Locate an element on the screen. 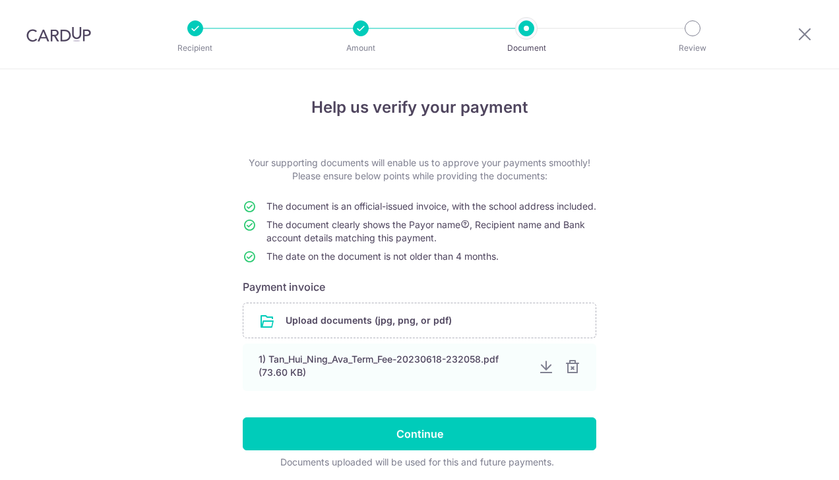 The image size is (839, 480). p: Amount is located at coordinates (361, 48).